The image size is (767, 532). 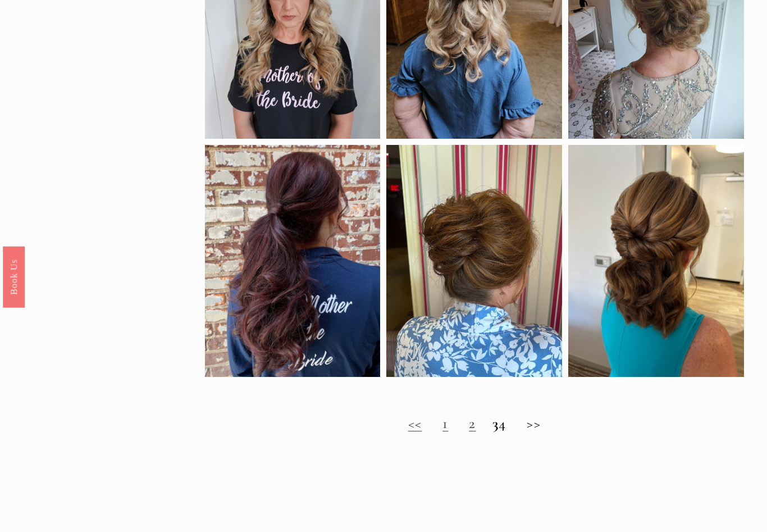 What do you see at coordinates (495, 424) in the screenshot?
I see `strong: 3` at bounding box center [495, 424].